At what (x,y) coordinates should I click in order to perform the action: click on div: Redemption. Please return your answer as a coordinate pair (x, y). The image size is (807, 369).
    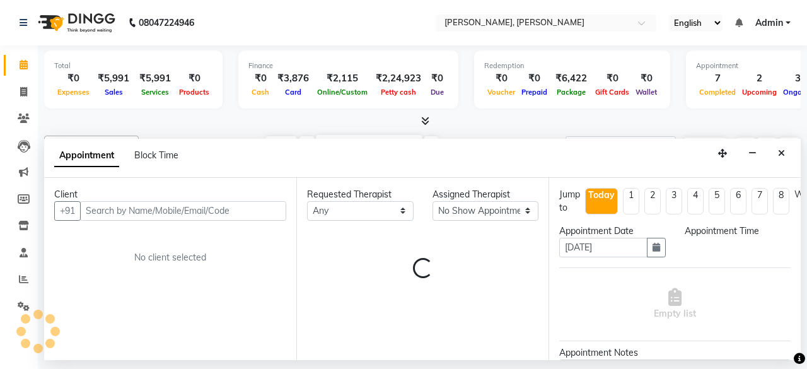
    Looking at the image, I should click on (572, 66).